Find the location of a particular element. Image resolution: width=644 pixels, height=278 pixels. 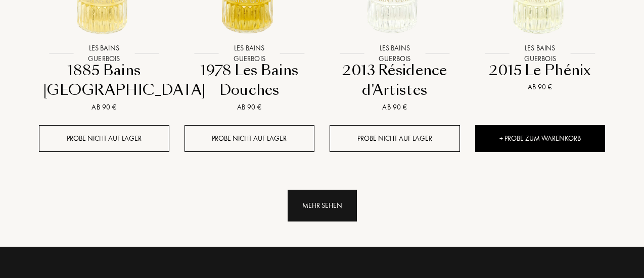

div: 2015 Le Phénix is located at coordinates (540, 70).